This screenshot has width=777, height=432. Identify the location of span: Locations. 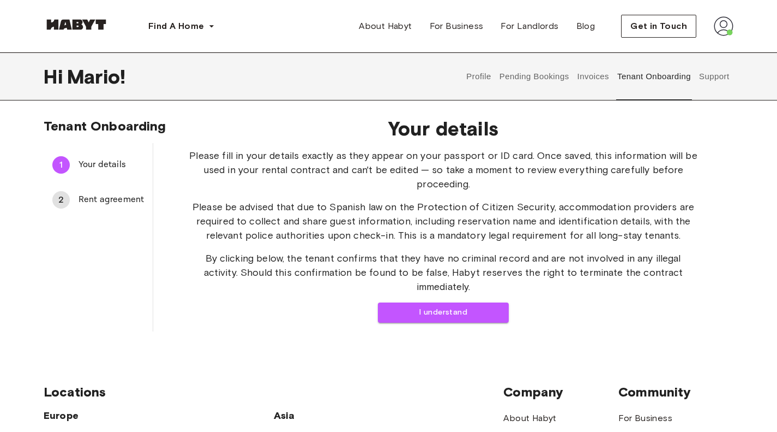
(273, 392).